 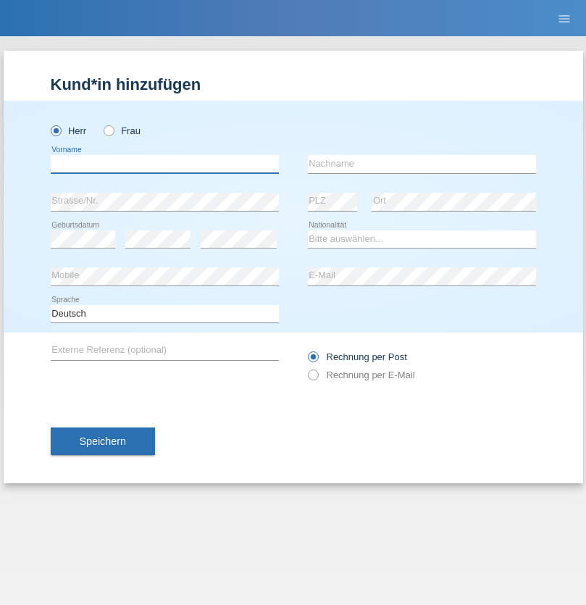 What do you see at coordinates (122, 130) in the screenshot?
I see `label: Frau` at bounding box center [122, 130].